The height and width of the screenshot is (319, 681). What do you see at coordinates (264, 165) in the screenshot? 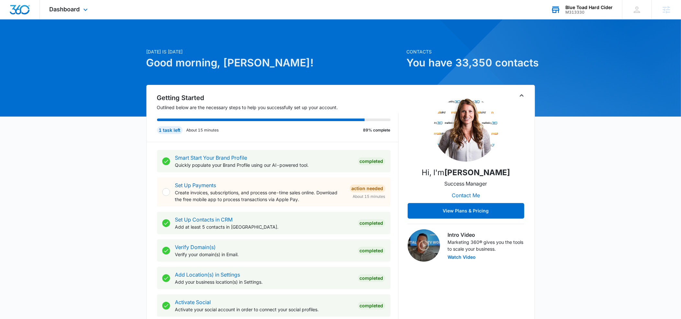
I see `p: Quickly populate your Brand Profile using our AI-powered tool.` at bounding box center [264, 165].